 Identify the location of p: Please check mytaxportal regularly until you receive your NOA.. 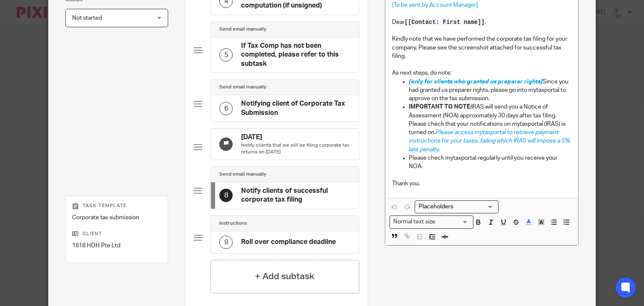
(490, 162).